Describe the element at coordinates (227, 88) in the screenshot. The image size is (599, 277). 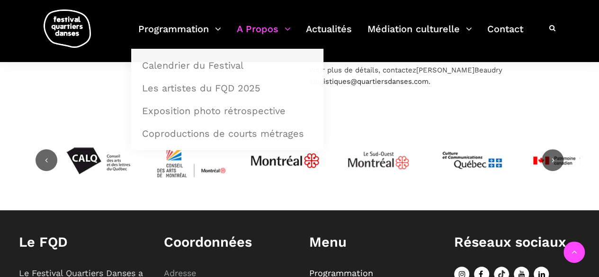
I see `a: Les artistes du FQD 2025` at that location.